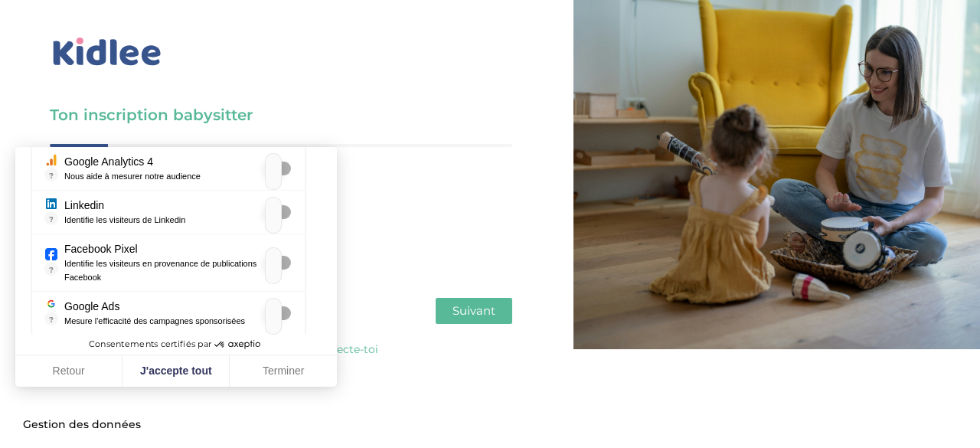 The height and width of the screenshot is (448, 980). Describe the element at coordinates (168, 168) in the screenshot. I see `div: Essentiel pour la gestion du site web, il permet de mesurer des indicateurs tels que le trafic, l...` at that location.